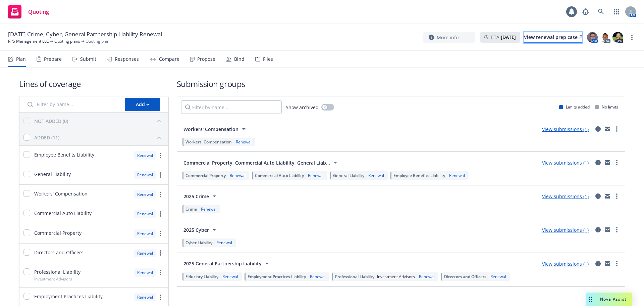  What do you see at coordinates (609, 299) in the screenshot?
I see `button: Nova Assist` at bounding box center [609, 299].